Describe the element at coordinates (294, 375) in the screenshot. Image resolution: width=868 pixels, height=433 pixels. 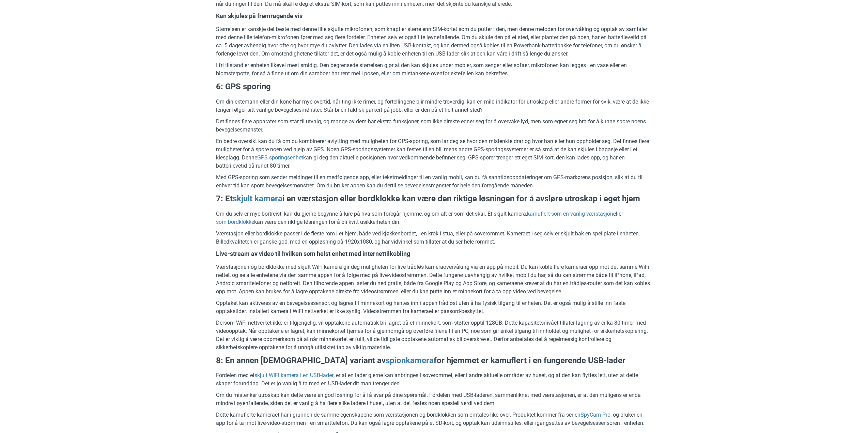
I see `a: skjult WiFi kamera i en USB-lader` at that location.